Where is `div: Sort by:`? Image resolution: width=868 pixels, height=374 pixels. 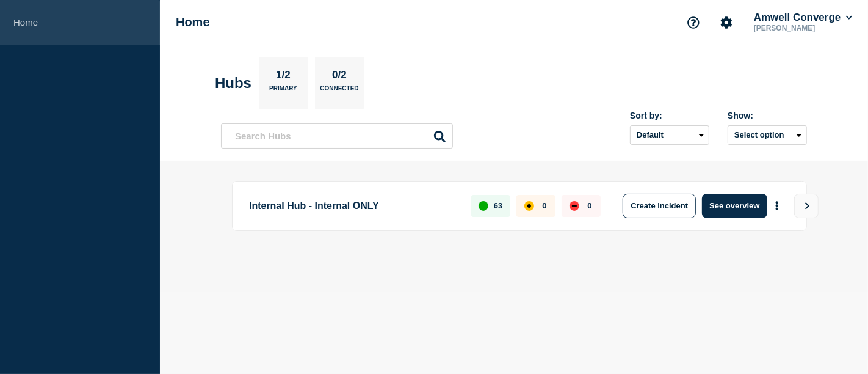
div: Sort by: is located at coordinates (669, 115).